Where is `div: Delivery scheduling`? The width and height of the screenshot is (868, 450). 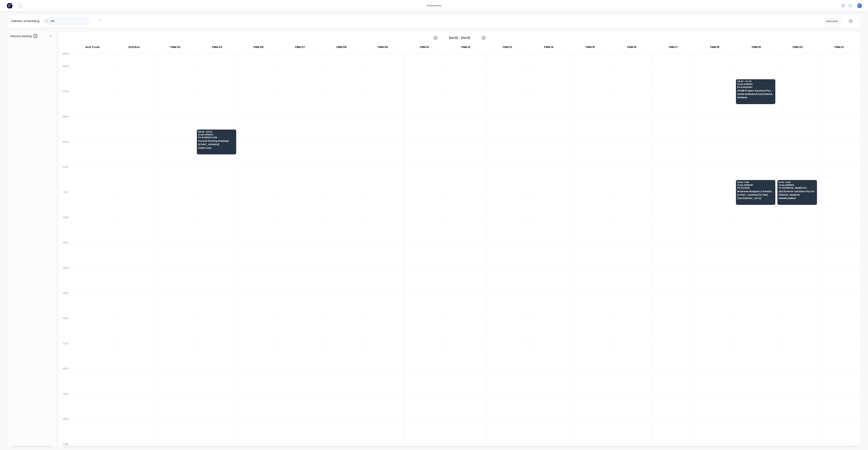 div: Delivery scheduling is located at coordinates (25, 21).